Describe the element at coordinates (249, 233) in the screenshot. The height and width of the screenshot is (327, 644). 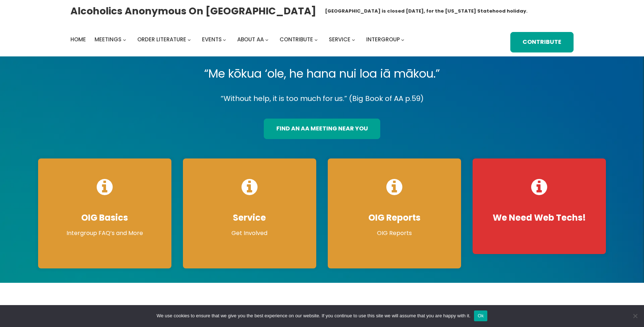
I see `p: Get Involved` at that location.